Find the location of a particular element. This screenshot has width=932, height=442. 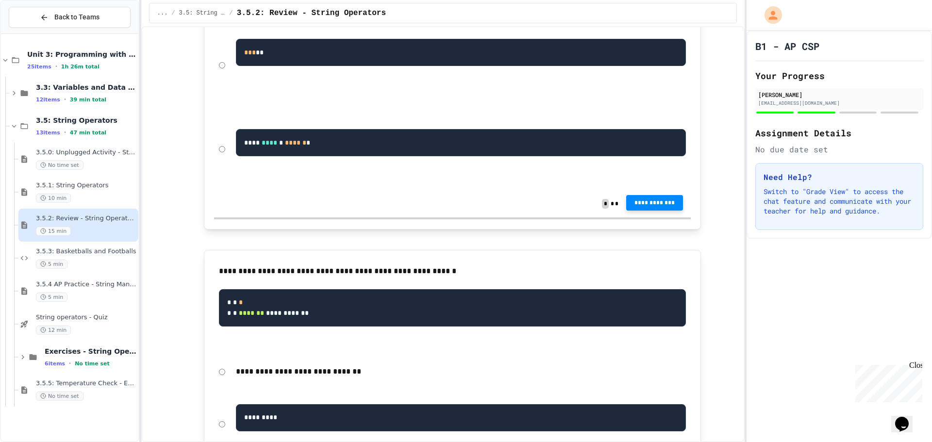

div: Chat with us now!Close is located at coordinates (35, 33).